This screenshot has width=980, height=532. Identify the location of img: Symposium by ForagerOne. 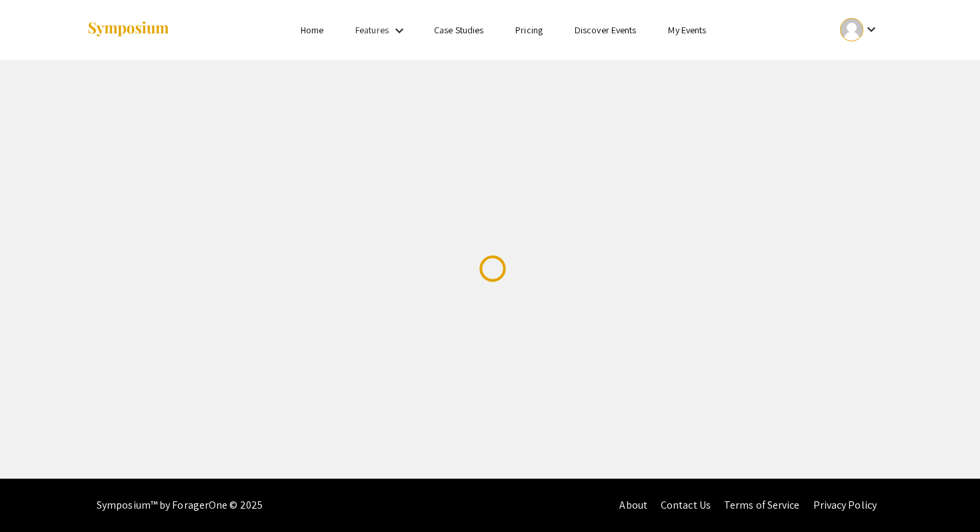
(128, 30).